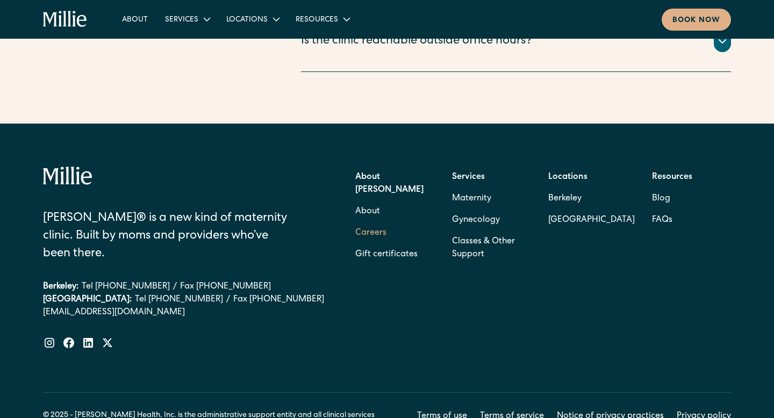  I want to click on a: Berkeley, so click(591, 199).